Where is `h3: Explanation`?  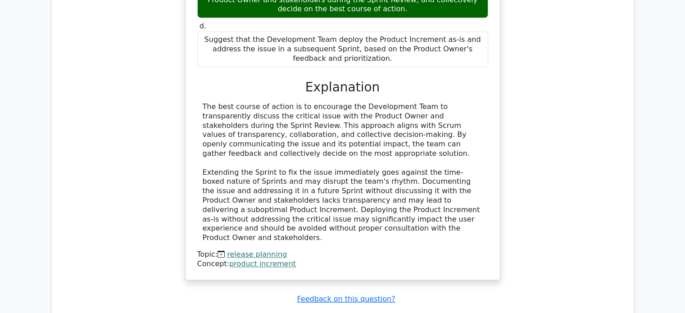
h3: Explanation is located at coordinates (343, 87).